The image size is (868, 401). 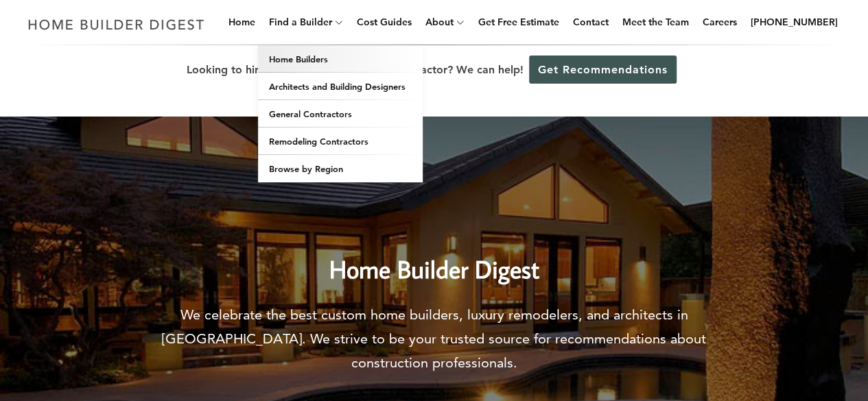 I want to click on a: Browse by Region, so click(x=340, y=169).